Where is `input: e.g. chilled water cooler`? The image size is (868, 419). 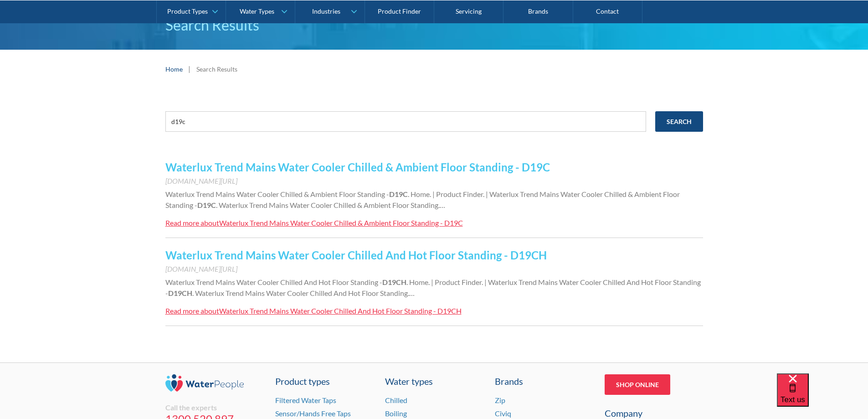 input: e.g. chilled water cooler is located at coordinates (406, 121).